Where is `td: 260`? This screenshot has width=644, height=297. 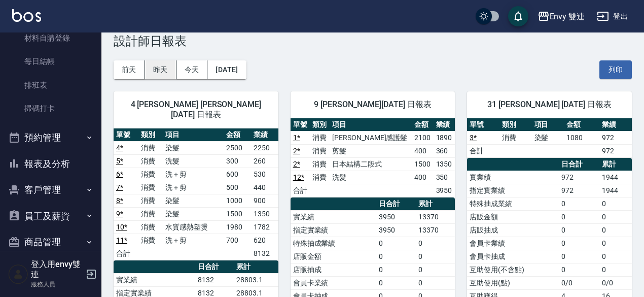 td: 260 is located at coordinates (265, 161).